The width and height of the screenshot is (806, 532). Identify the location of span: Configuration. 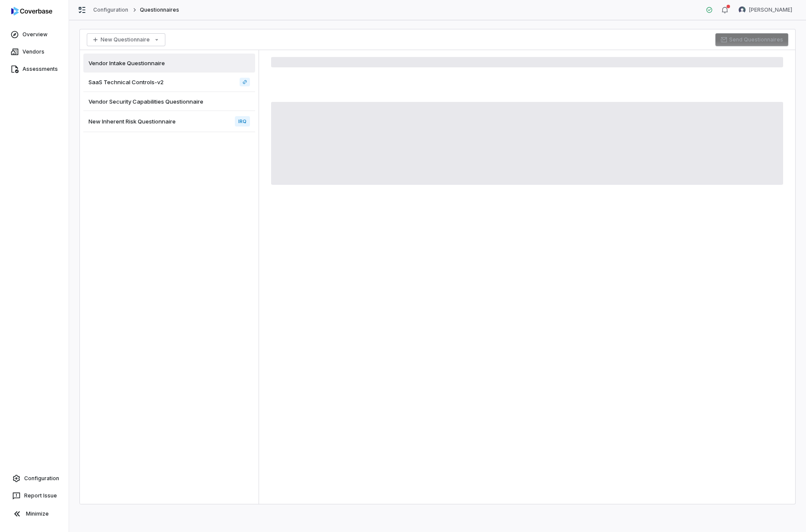
(41, 478).